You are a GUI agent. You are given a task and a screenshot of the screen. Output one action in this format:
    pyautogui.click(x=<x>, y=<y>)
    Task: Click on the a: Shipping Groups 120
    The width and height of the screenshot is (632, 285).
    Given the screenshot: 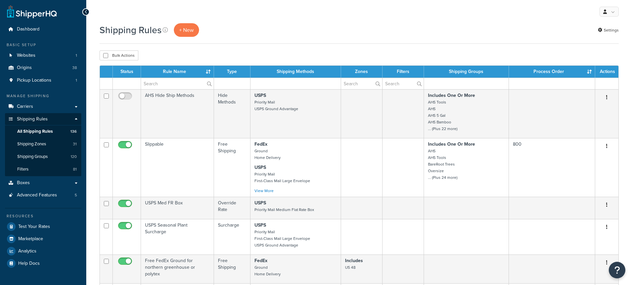 What is the action you would take?
    pyautogui.click(x=43, y=156)
    